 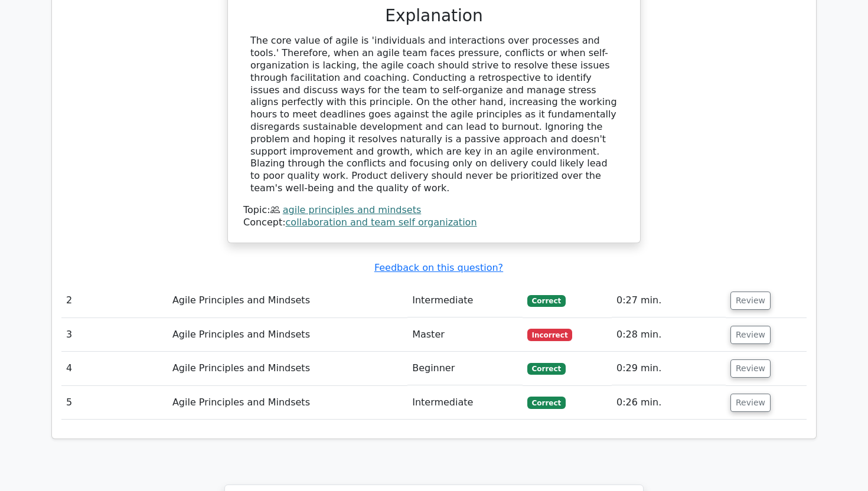 I want to click on td: 5, so click(x=115, y=402).